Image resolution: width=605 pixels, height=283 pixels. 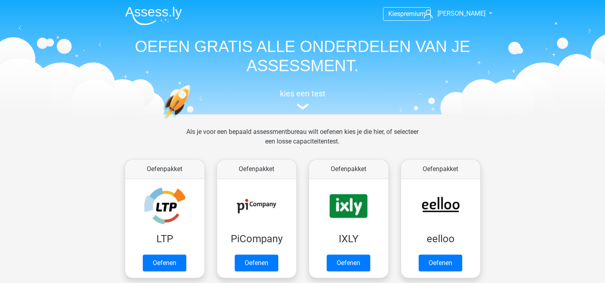 I want to click on a: kies een test, so click(x=302, y=99).